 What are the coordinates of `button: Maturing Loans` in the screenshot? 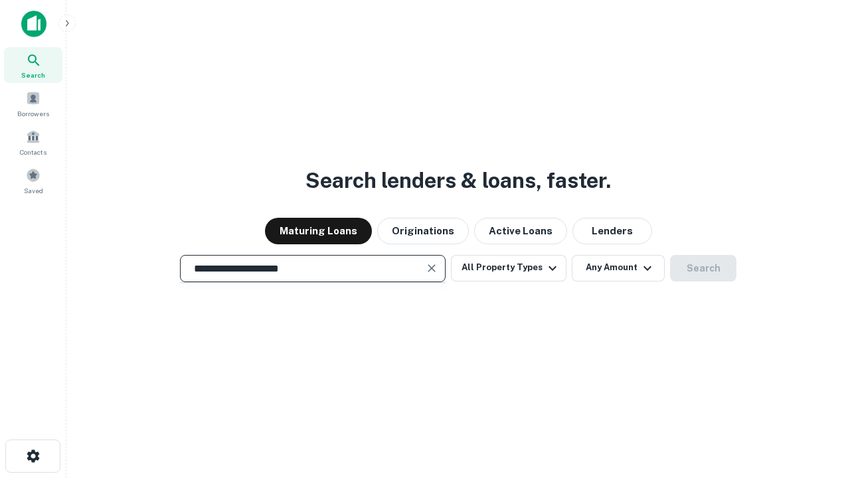 It's located at (318, 231).